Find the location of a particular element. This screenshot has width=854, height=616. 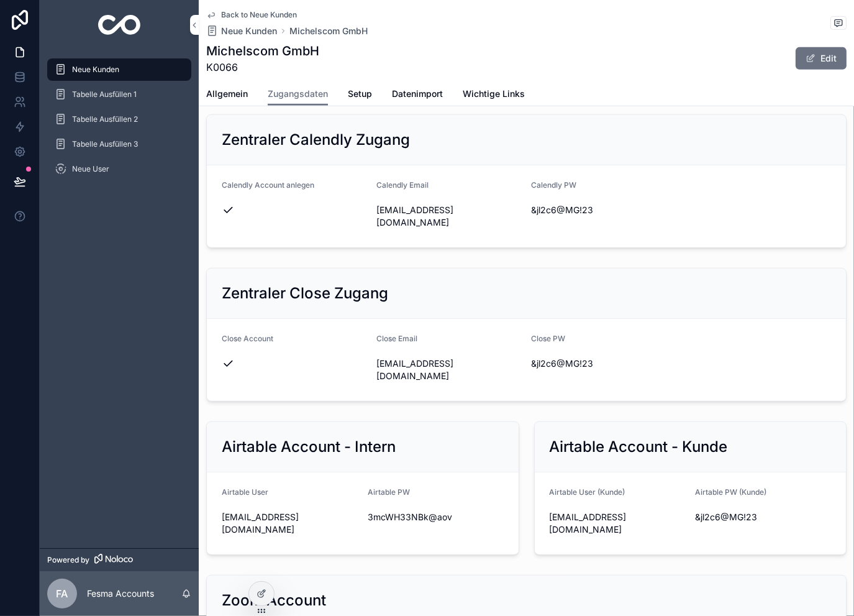

a: Tabelle Ausfüllen 2 is located at coordinates (119, 119).